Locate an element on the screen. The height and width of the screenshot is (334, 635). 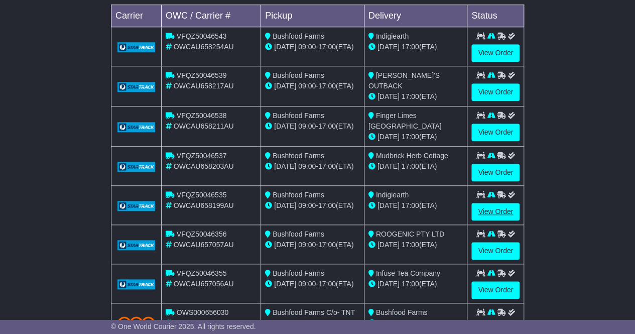
td: Status is located at coordinates (495, 16).